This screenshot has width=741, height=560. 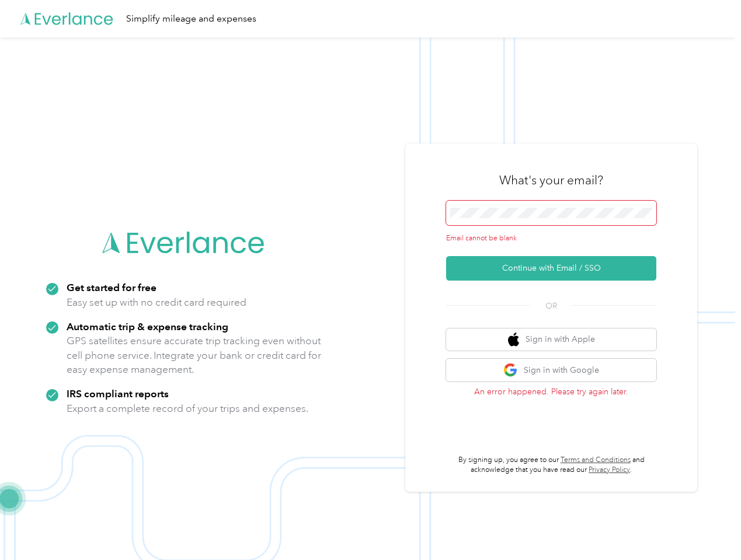 What do you see at coordinates (510, 370) in the screenshot?
I see `img: google logo` at bounding box center [510, 370].